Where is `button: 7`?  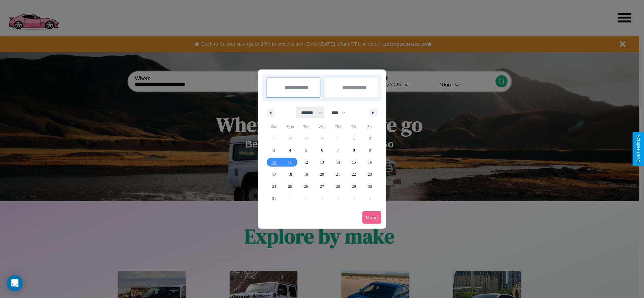 button: 7 is located at coordinates (338, 150).